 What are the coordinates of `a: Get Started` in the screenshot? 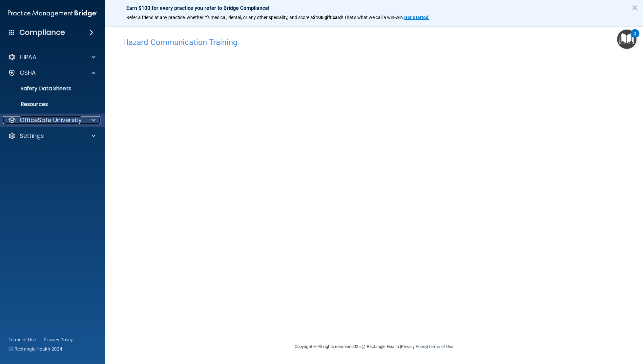 It's located at (417, 18).